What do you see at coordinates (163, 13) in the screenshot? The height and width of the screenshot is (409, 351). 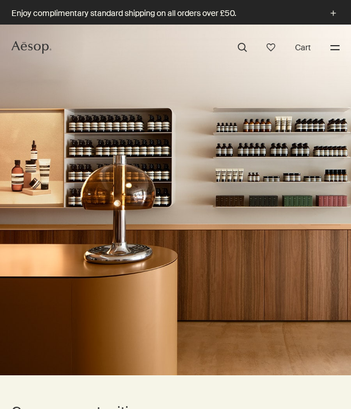 I see `p: Enjoy complimentary standard shipping on all orders over £50.` at bounding box center [163, 13].